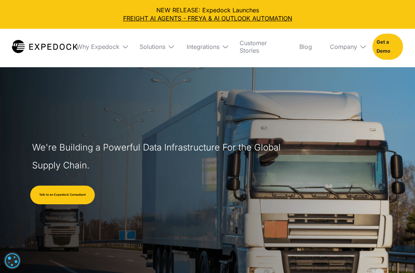 This screenshot has height=273, width=415. What do you see at coordinates (158, 156) in the screenshot?
I see `h1: We're Building a Powerful Data Infrastructure For the Global Supply Chain.` at bounding box center [158, 156].